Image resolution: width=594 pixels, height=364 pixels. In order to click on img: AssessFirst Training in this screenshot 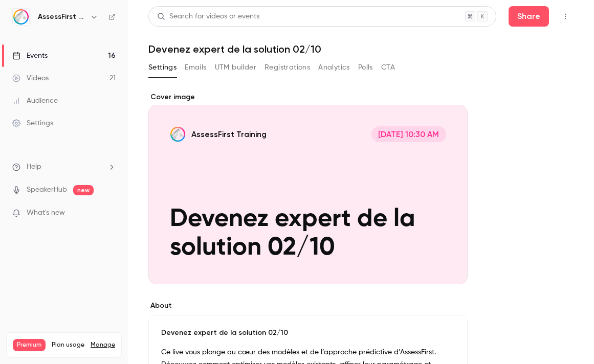, I will do `click(21, 17)`.